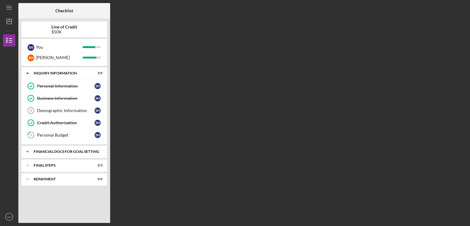  I want to click on text: SH, so click(9, 217).